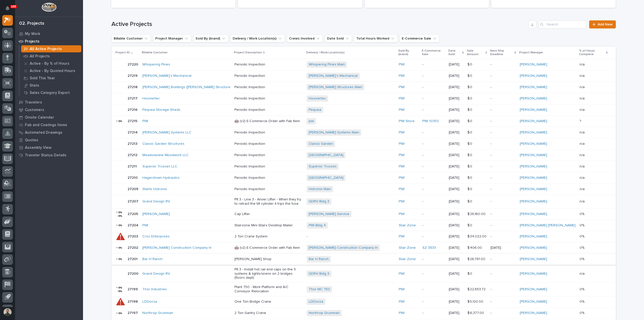  I want to click on a: LDDocsa, so click(316, 302).